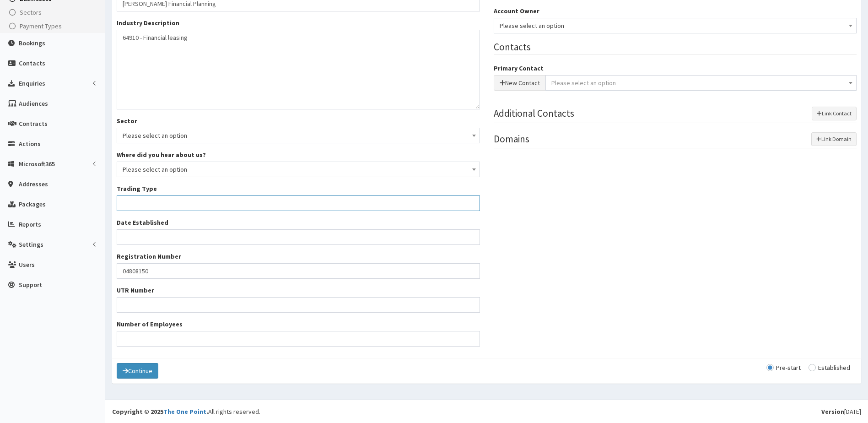 Image resolution: width=868 pixels, height=423 pixels. Describe the element at coordinates (27, 264) in the screenshot. I see `span: Users` at that location.